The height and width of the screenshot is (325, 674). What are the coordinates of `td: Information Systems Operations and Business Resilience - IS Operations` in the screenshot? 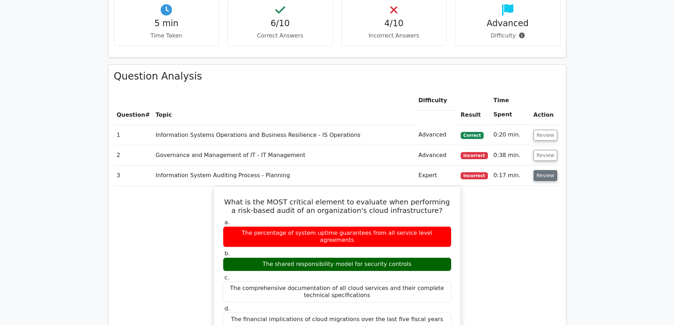 It's located at (284, 135).